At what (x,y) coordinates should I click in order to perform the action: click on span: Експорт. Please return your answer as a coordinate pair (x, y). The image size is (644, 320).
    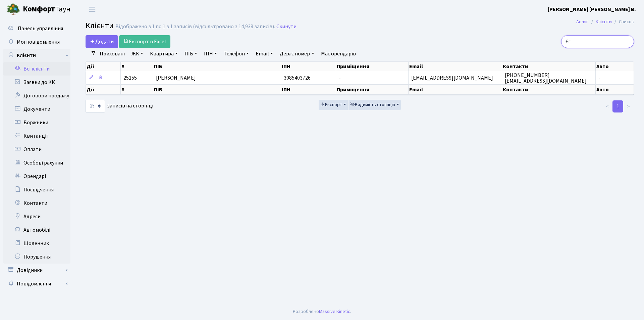
    Looking at the image, I should click on (331, 105).